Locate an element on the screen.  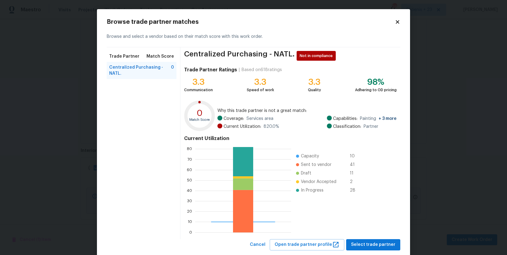
span: 820.0 % is located at coordinates (271, 127).